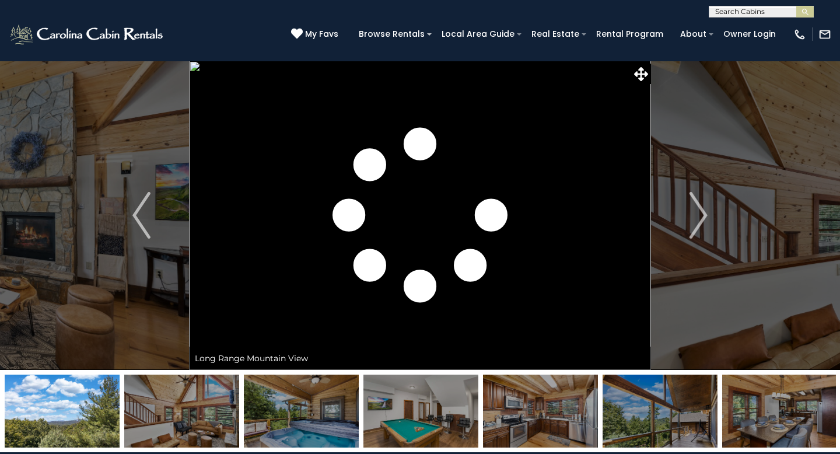  I want to click on a: Owner Login, so click(750, 34).